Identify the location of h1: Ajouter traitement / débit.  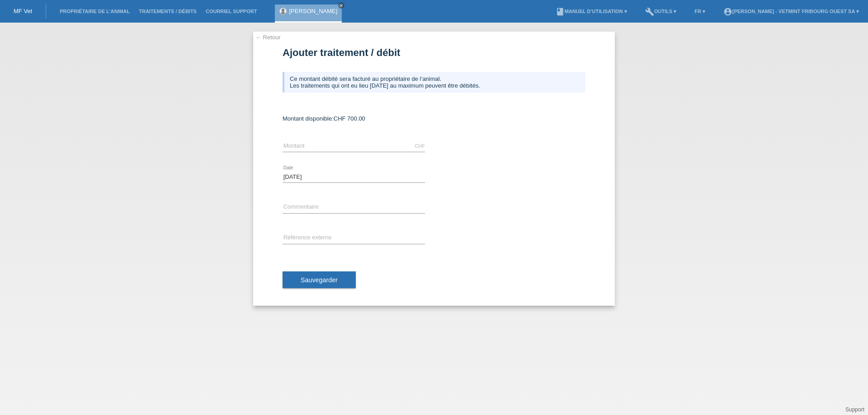
(434, 52).